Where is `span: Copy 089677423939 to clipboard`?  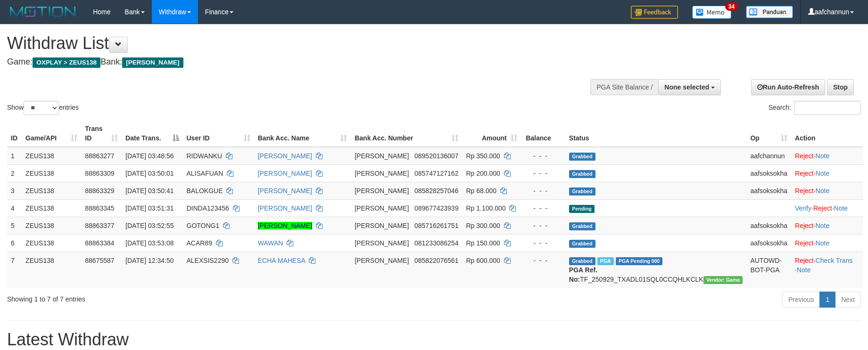 span: Copy 089677423939 to clipboard is located at coordinates (436, 208).